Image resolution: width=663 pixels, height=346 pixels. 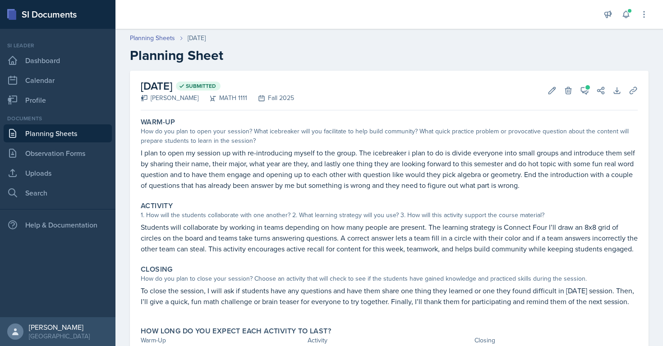 I want to click on div: Help & Documentation, so click(x=58, y=225).